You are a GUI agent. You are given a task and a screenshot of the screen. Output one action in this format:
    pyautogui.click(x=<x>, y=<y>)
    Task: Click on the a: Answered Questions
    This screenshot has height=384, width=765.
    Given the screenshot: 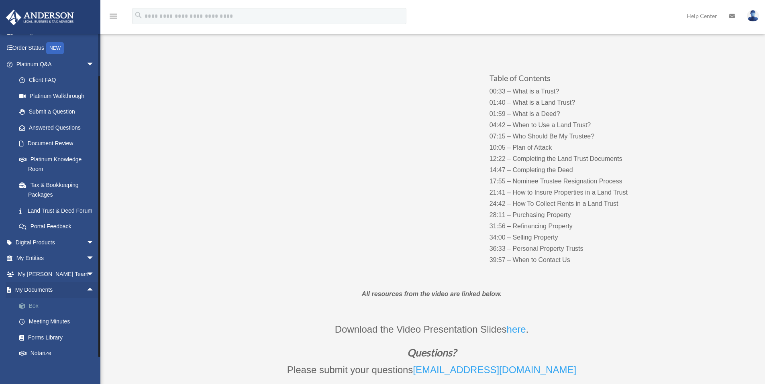 What is the action you would take?
    pyautogui.click(x=59, y=128)
    